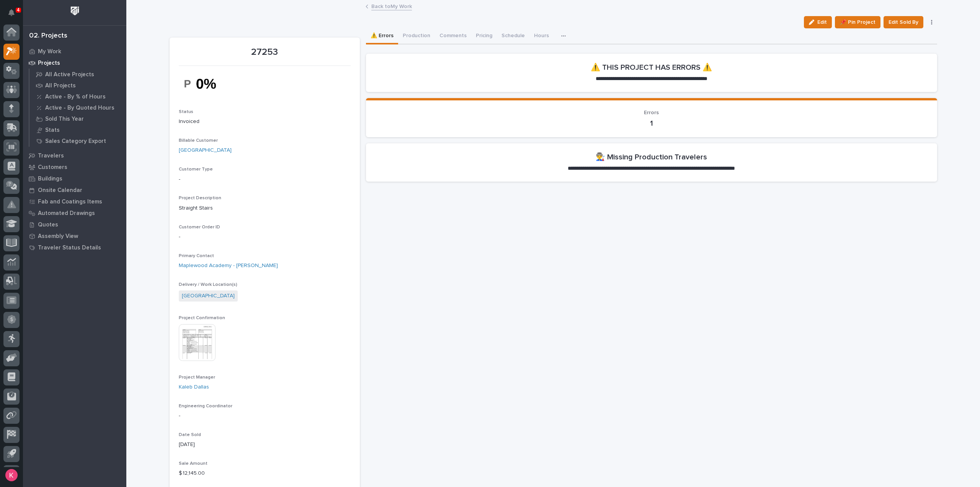  What do you see at coordinates (70, 202) in the screenshot?
I see `p: Fab and Coatings Items` at bounding box center [70, 202].